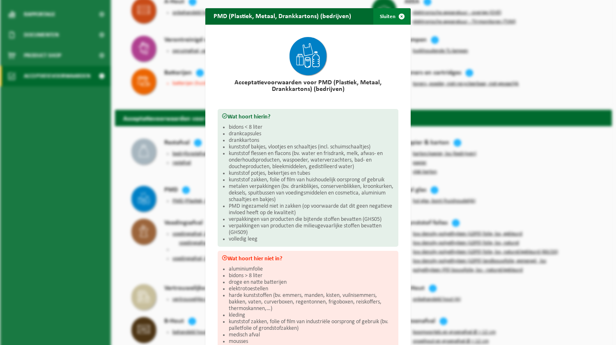  I want to click on li: mousses, so click(311, 341).